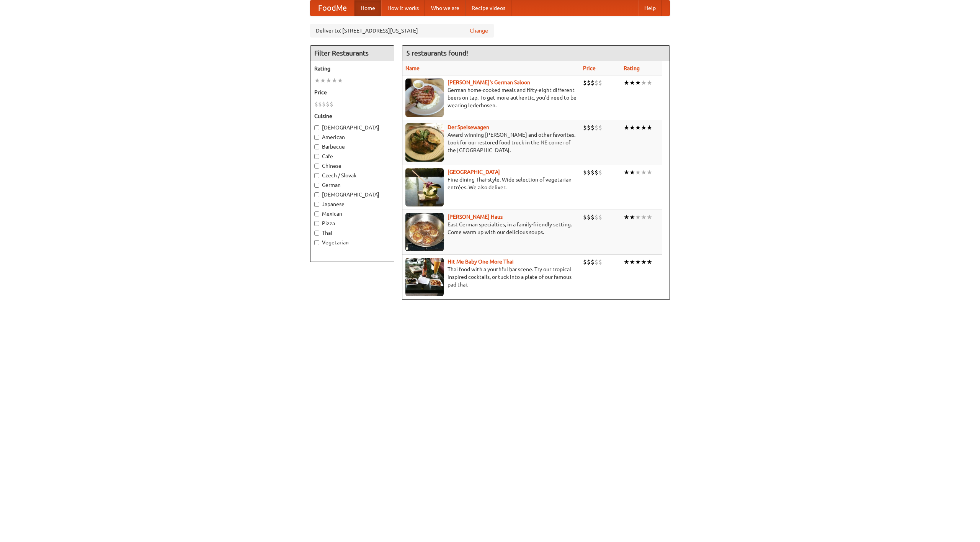 The height and width of the screenshot is (542, 980). What do you see at coordinates (317, 242) in the screenshot?
I see `input: Vegetarian` at bounding box center [317, 242].